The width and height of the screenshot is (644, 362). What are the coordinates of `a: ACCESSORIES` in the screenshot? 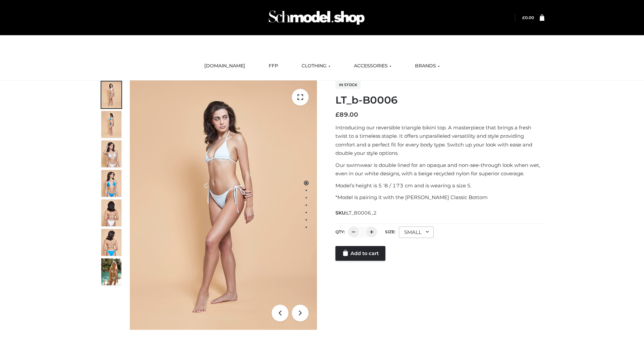 It's located at (372, 66).